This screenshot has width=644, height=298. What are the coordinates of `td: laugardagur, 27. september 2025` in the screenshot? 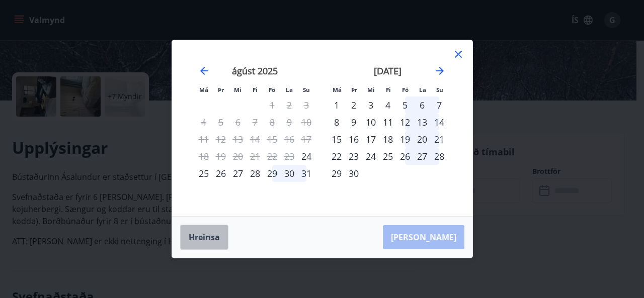 It's located at (423, 156).